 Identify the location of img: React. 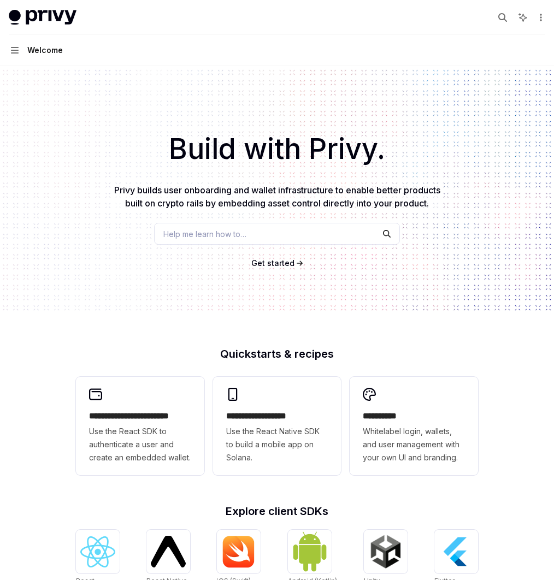
(98, 552).